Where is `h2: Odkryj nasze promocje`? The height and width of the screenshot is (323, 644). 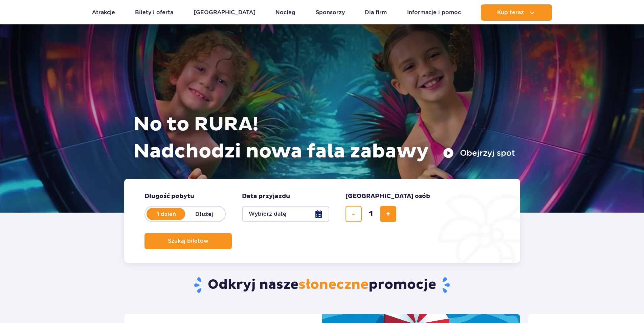
h2: Odkryj nasze promocje is located at coordinates (322, 285).